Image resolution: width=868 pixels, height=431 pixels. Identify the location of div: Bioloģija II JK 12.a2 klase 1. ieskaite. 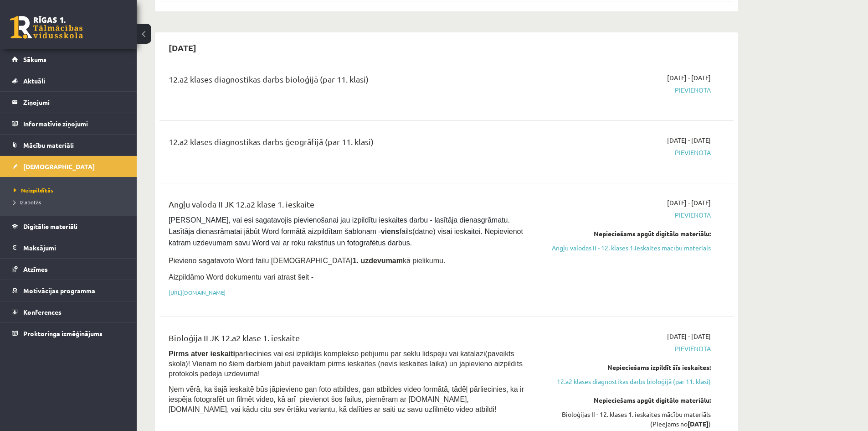
(347, 339).